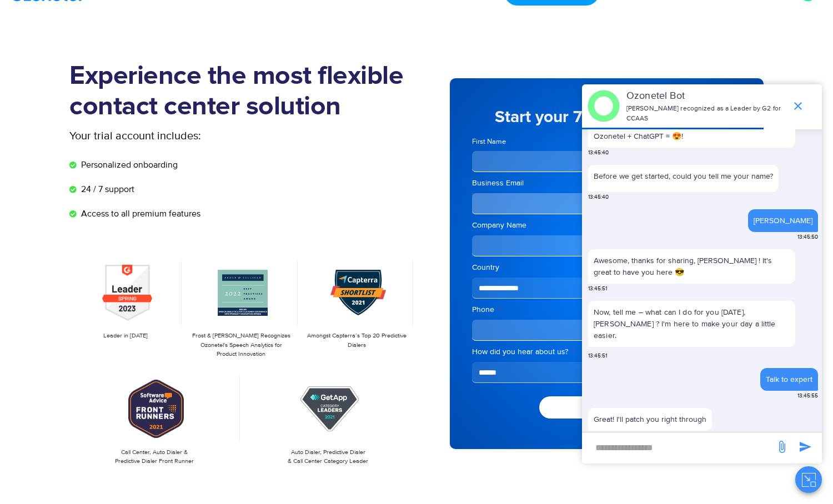 The height and width of the screenshot is (504, 833). I want to click on h1: Experience the most flexible contact center solution, so click(243, 91).